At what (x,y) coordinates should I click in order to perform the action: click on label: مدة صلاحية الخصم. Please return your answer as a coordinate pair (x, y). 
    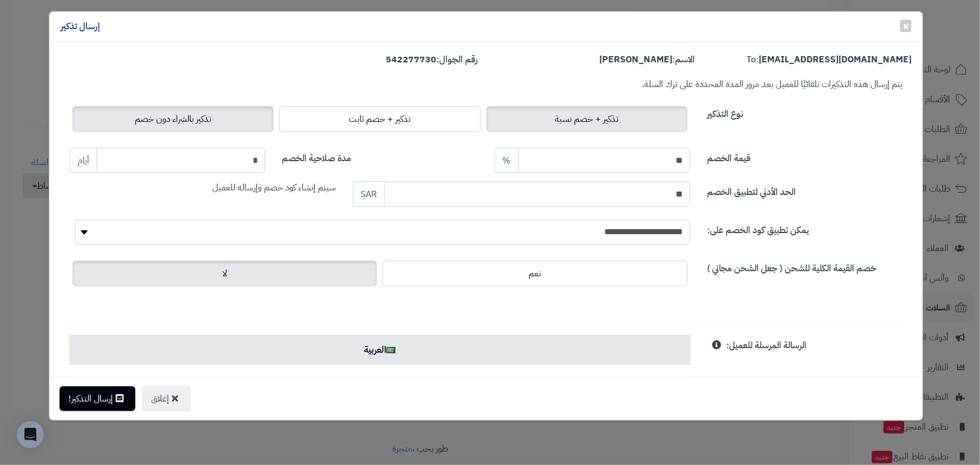
    Looking at the image, I should click on (316, 156).